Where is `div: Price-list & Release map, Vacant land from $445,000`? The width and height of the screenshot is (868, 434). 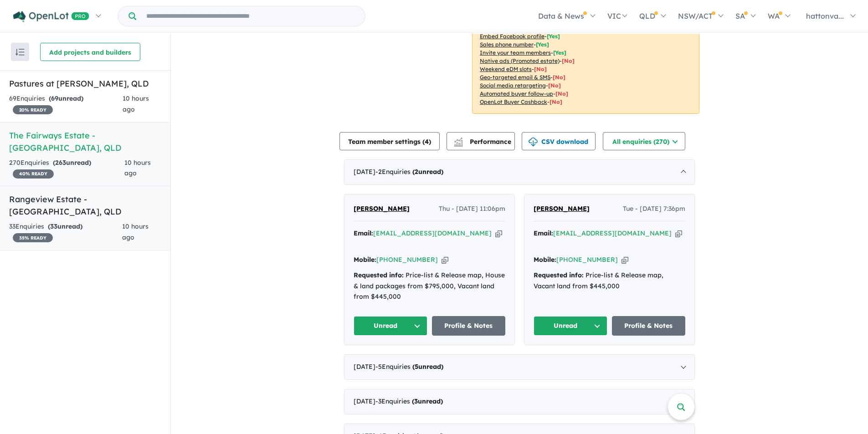
div: Price-list & Release map, Vacant land from $445,000 is located at coordinates (609, 282).